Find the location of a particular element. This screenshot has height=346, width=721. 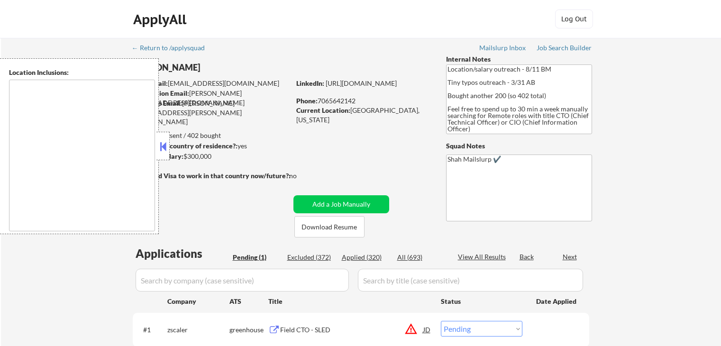

div: ApplyAll is located at coordinates (161, 19).